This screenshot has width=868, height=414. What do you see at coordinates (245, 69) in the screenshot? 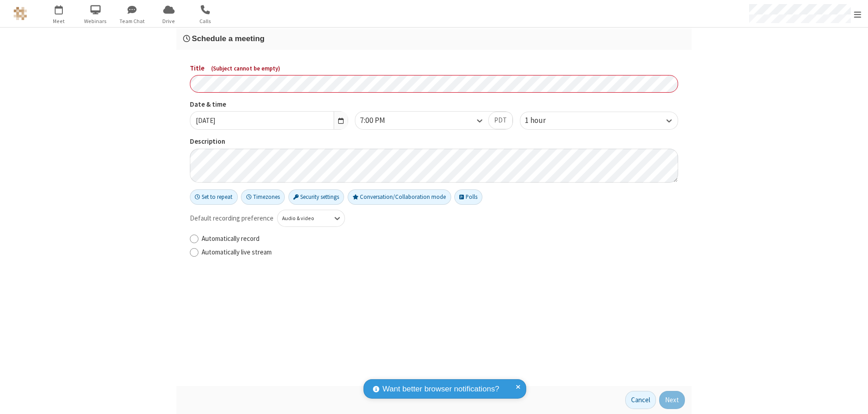
I see `span: ( Subject cannot be empty )` at bounding box center [245, 69].